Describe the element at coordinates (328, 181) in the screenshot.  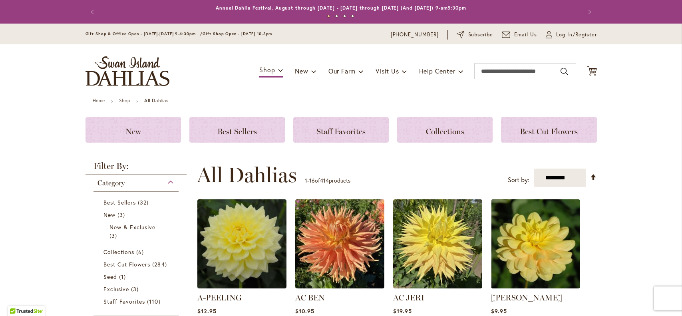
I see `p: - of products` at that location.